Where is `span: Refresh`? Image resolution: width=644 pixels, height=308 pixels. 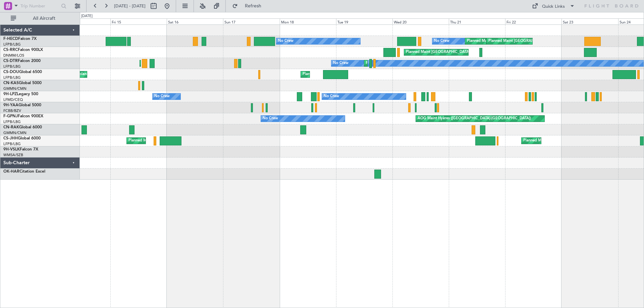 span: Refresh is located at coordinates (253, 6).